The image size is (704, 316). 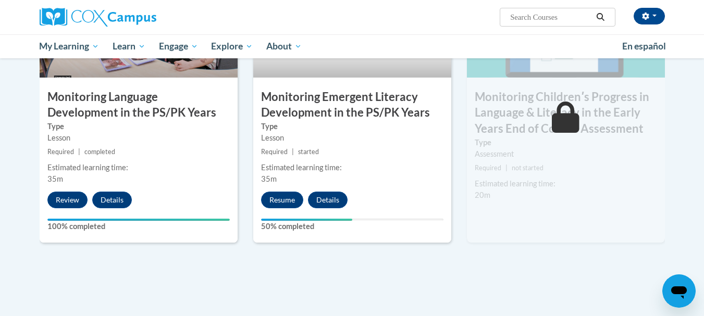 I want to click on span: My Learning, so click(x=69, y=46).